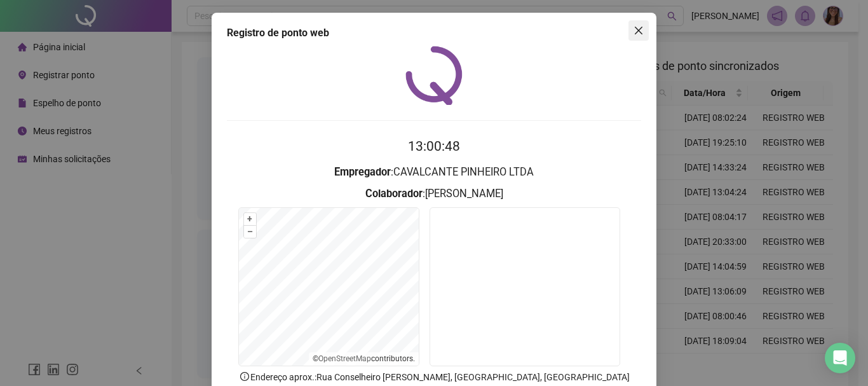 Image resolution: width=868 pixels, height=386 pixels. I want to click on span: close, so click(639, 31).